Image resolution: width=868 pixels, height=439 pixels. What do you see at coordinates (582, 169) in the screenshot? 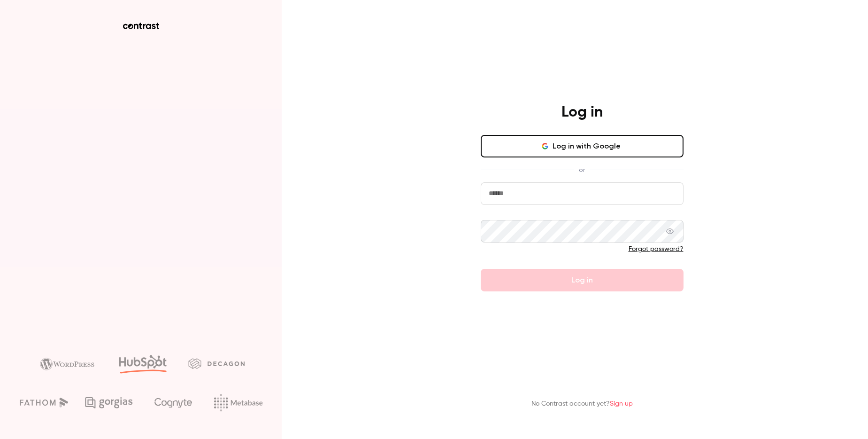
I see `span: or` at bounding box center [582, 169].